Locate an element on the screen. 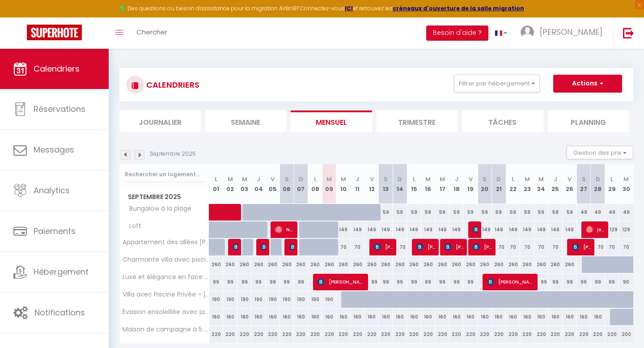  span: Maison de campagne à 5 min de la plage is located at coordinates (166, 329).